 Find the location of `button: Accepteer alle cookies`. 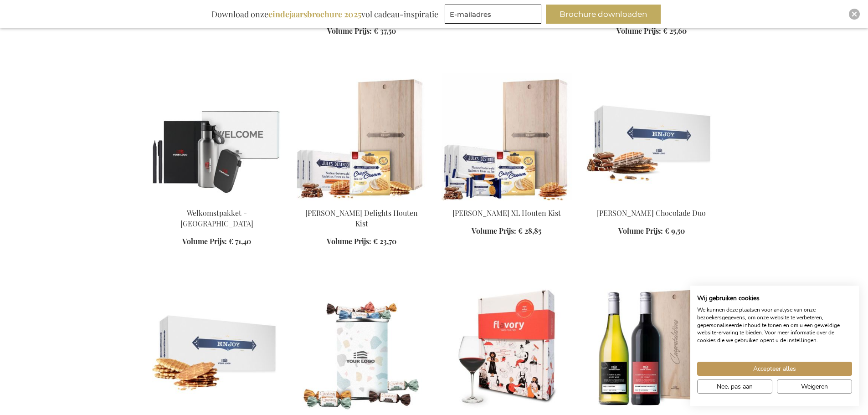

button: Accepteer alle cookies is located at coordinates (775, 368).